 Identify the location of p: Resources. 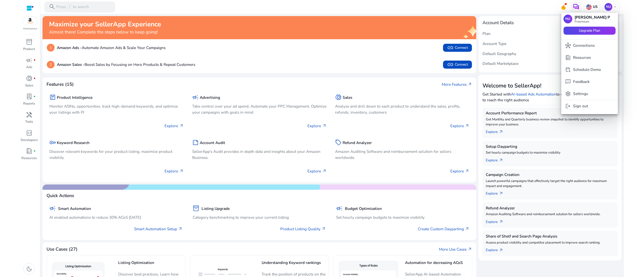
(581, 57).